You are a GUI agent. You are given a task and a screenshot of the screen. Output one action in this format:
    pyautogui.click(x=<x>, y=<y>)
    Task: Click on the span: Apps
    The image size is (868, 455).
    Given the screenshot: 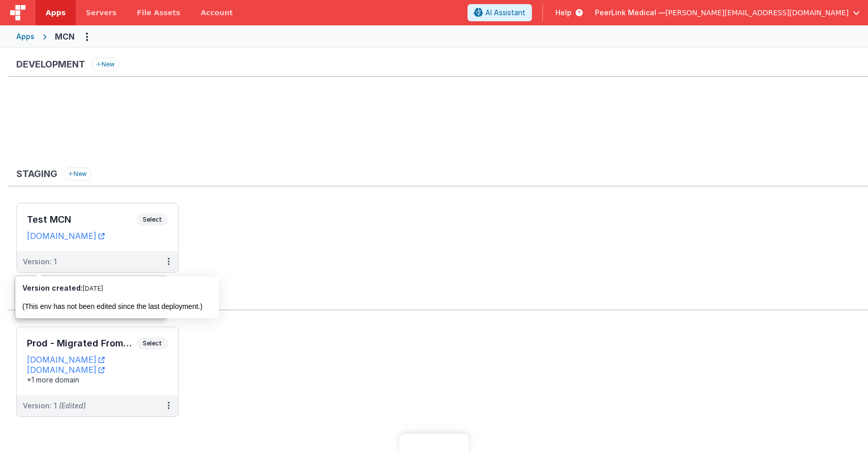 What is the action you would take?
    pyautogui.click(x=55, y=12)
    